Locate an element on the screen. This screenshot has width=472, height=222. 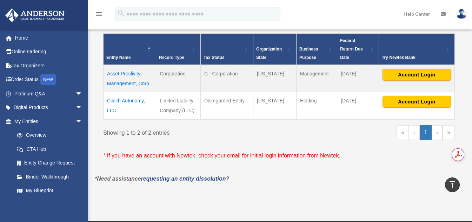
a: Next is located at coordinates (437, 133).